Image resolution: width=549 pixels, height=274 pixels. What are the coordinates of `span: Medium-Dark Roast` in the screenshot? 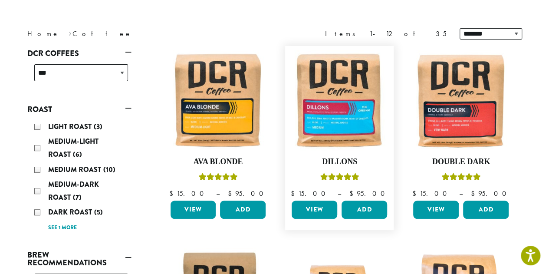 It's located at (73, 191).